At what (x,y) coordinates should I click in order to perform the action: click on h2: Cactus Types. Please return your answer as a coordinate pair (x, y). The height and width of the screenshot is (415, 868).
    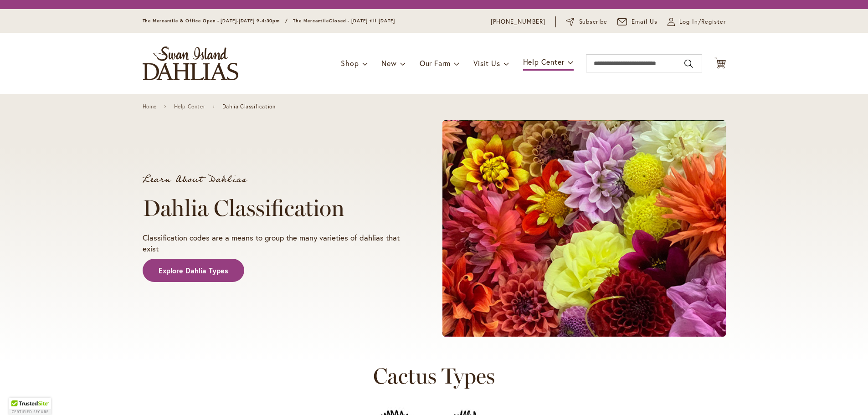
    Looking at the image, I should click on (434, 376).